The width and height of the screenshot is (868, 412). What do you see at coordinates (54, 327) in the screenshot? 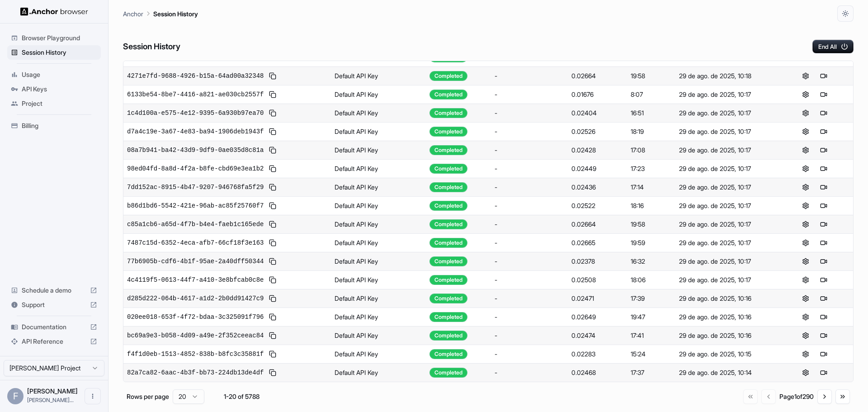
I see `span: Documentation` at bounding box center [54, 327].